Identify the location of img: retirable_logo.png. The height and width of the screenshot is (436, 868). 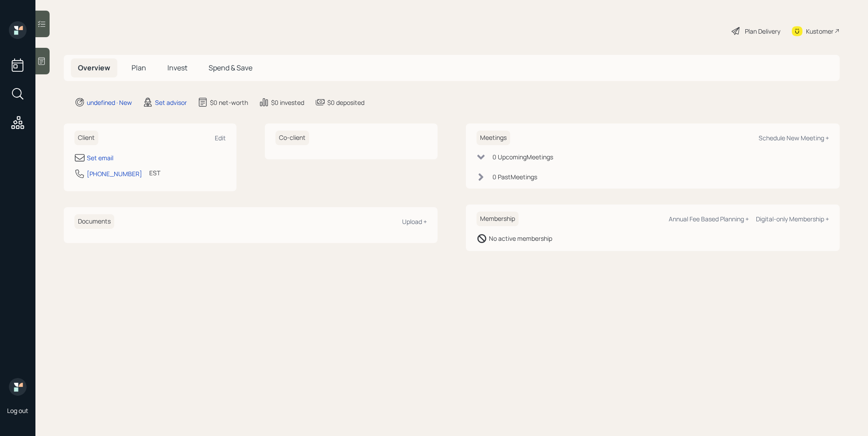
(18, 387).